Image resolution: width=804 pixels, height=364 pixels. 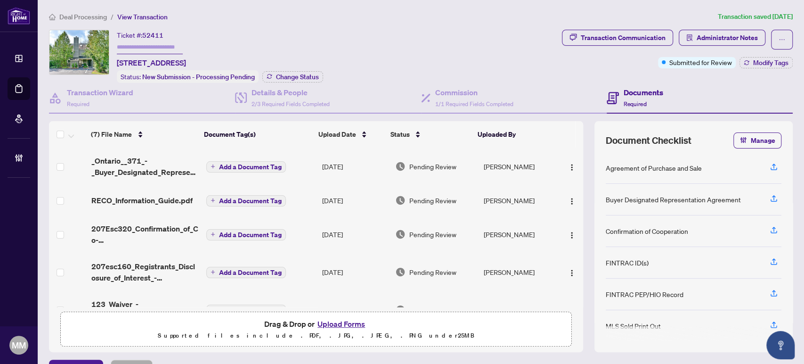 What do you see at coordinates (512, 134) in the screenshot?
I see `th: Uploaded By` at bounding box center [512, 134].